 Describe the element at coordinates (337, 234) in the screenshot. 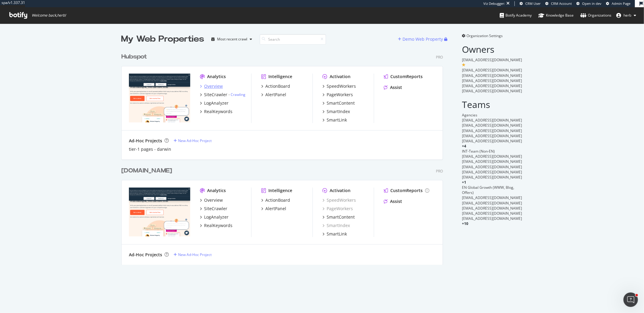

I see `div: SmartLink` at that location.